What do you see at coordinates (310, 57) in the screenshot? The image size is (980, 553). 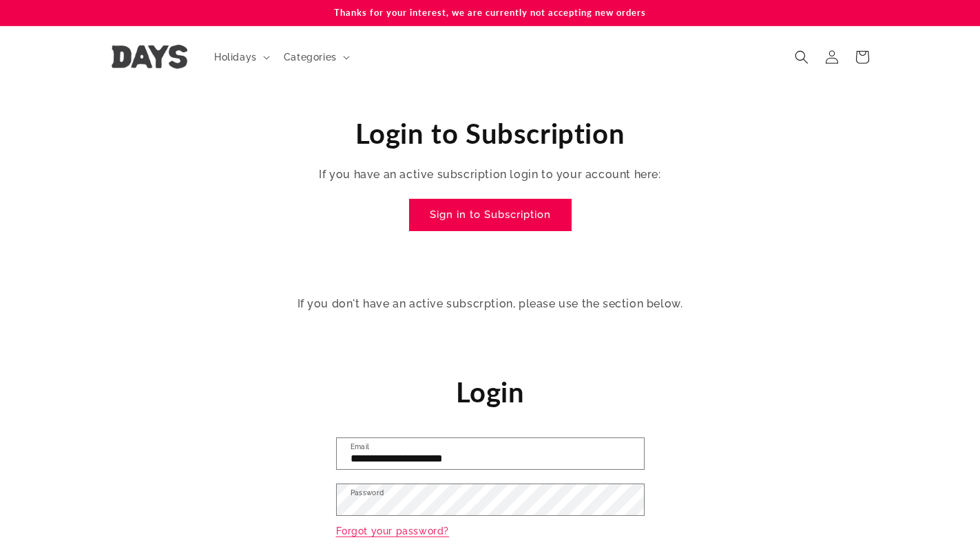 I see `span: Categories` at bounding box center [310, 57].